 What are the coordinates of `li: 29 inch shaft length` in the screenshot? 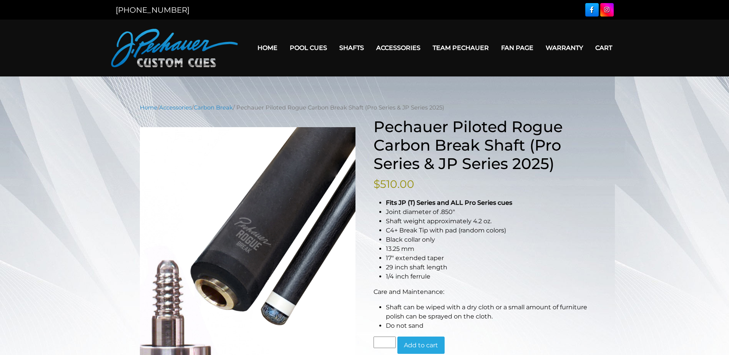 It's located at (488, 268).